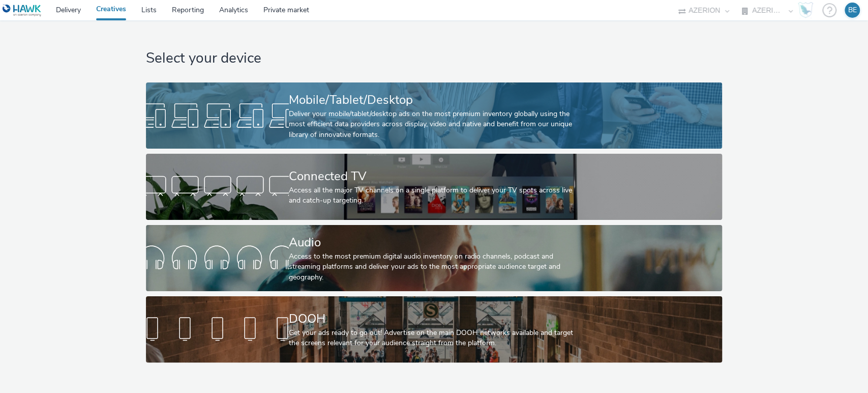 The width and height of the screenshot is (868, 393). I want to click on a: AudioAccess to the most premium digital audio inventory on radio channels, podcast and streaming ..., so click(434, 258).